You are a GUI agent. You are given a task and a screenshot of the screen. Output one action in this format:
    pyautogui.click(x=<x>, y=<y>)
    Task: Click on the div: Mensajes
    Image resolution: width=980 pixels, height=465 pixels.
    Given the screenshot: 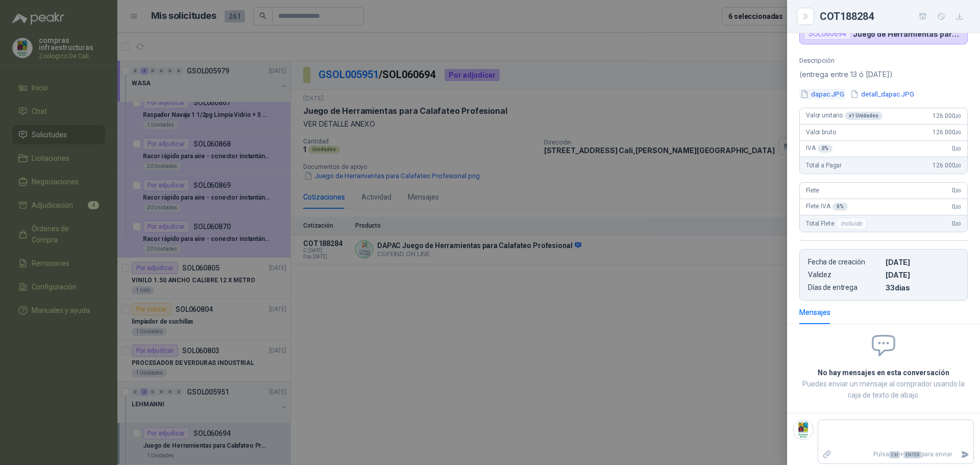 What is the action you would take?
    pyautogui.click(x=815, y=313)
    